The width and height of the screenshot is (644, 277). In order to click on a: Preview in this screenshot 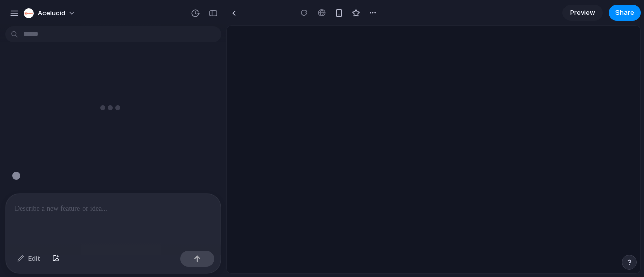, I will do `click(582, 12)`.